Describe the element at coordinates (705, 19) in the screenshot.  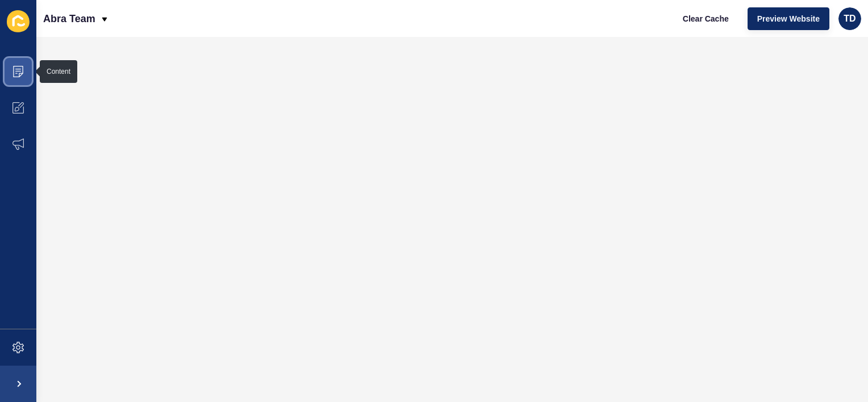
I see `button: Clear Cache` at that location.